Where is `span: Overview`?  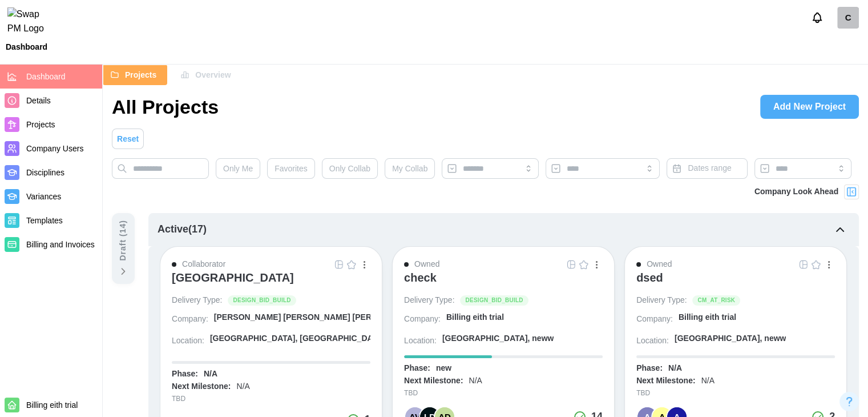 span: Overview is located at coordinates (213, 75).